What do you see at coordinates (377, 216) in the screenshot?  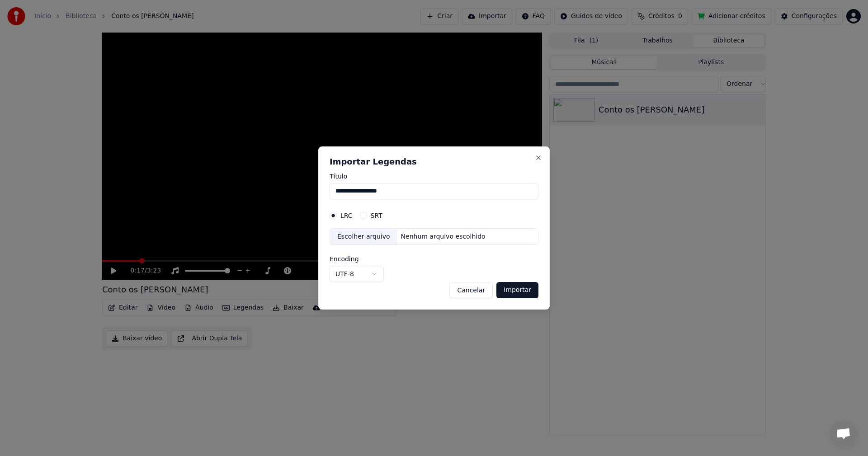 I see `label: SRT` at bounding box center [377, 216].